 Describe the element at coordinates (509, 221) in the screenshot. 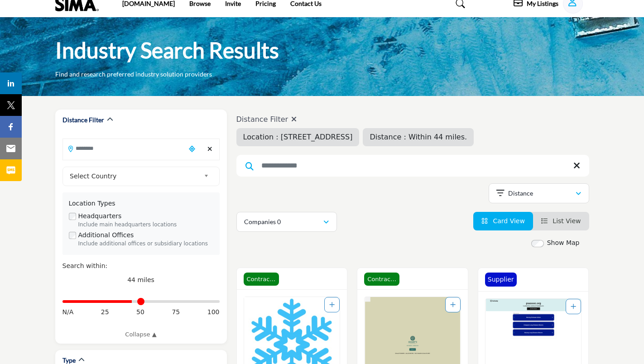

I see `span: Card View` at that location.